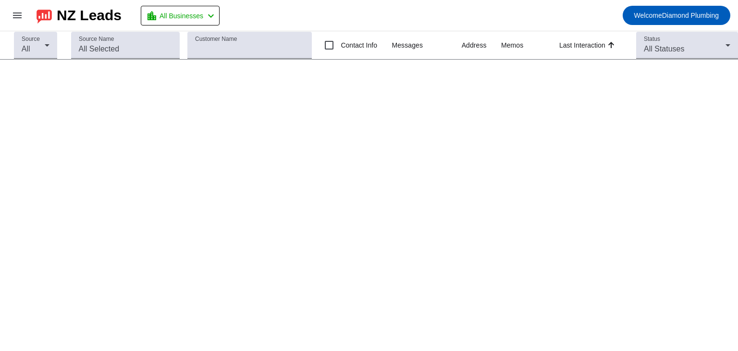  I want to click on th: Address, so click(482, 45).